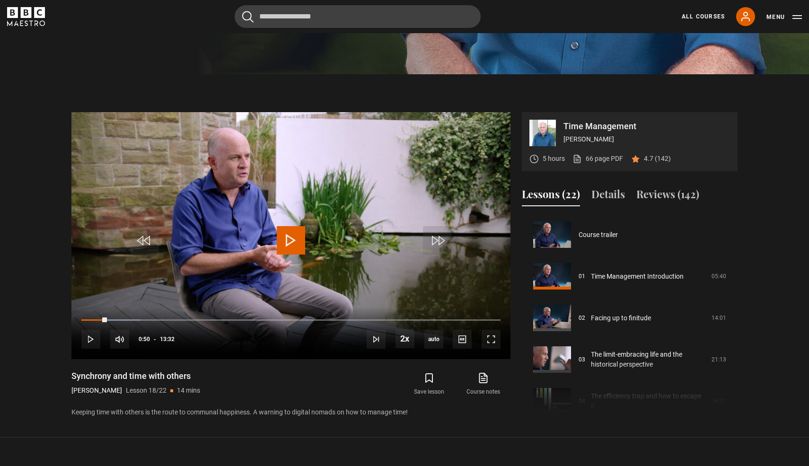  What do you see at coordinates (91, 339) in the screenshot?
I see `button: Play` at bounding box center [91, 339].